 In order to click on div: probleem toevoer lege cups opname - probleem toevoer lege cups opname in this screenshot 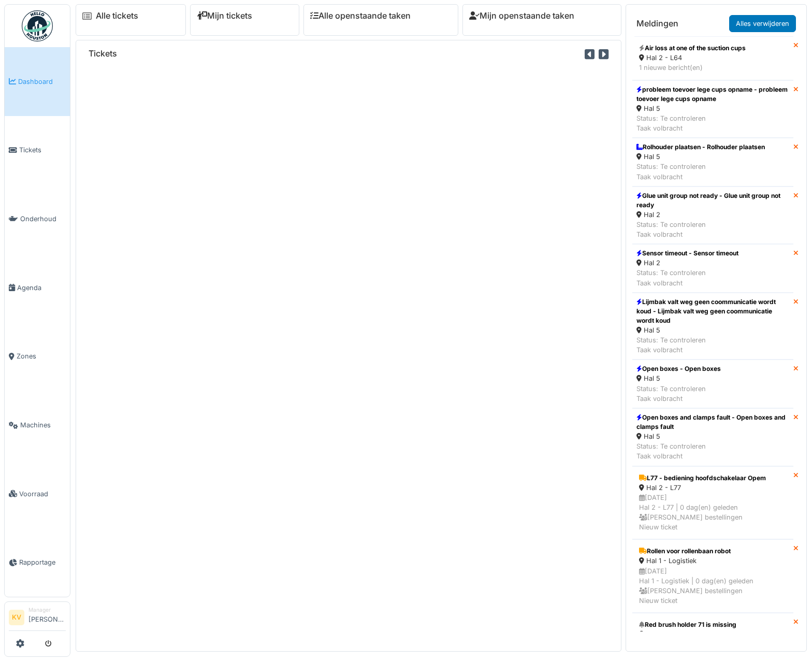, I will do `click(713, 94)`.